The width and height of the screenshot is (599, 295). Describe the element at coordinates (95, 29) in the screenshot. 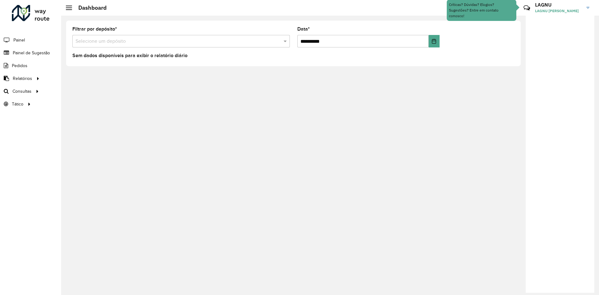

I see `label: Filtrar por depósito` at that location.